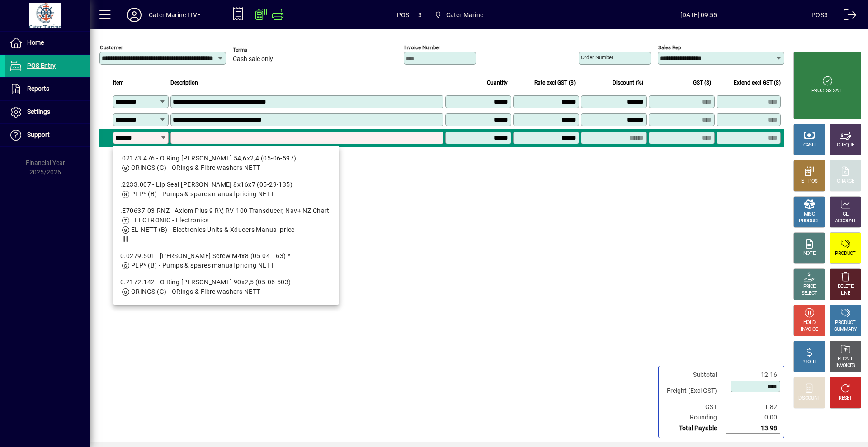 Image resolution: width=868 pixels, height=447 pixels. What do you see at coordinates (694, 429) in the screenshot?
I see `td: Total Payable` at bounding box center [694, 429].